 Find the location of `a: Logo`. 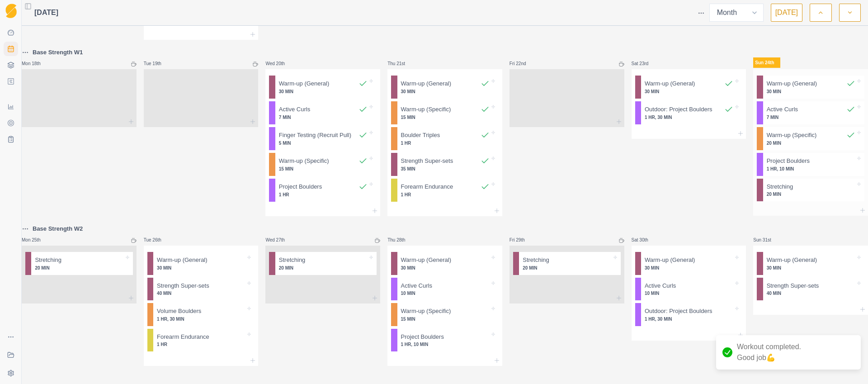

a: Logo is located at coordinates (11, 11).